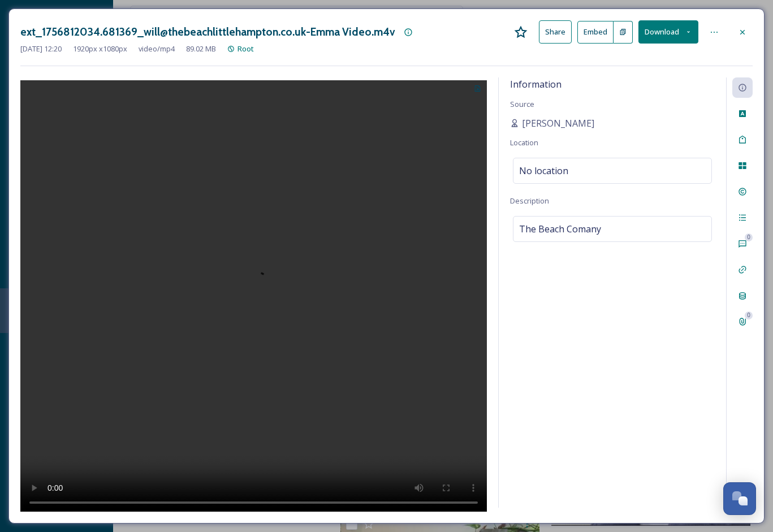 This screenshot has width=773, height=532. What do you see at coordinates (100, 49) in the screenshot?
I see `span: 1920 px x 1080 px` at bounding box center [100, 49].